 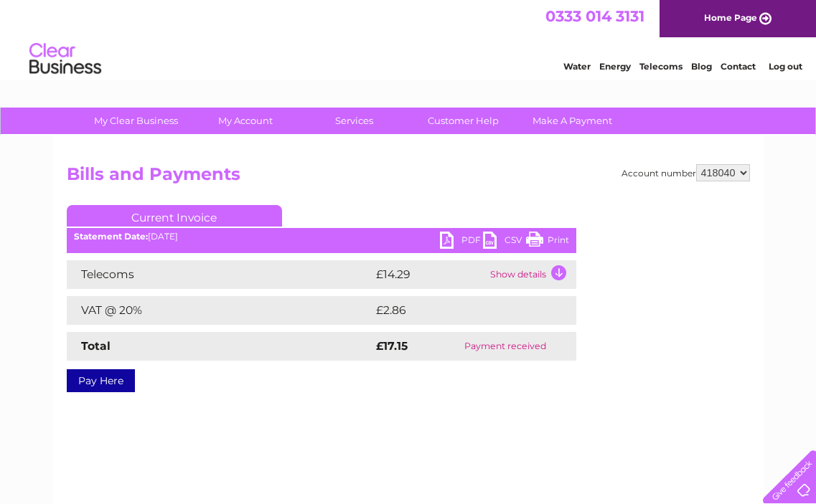 I want to click on div: Account number, so click(x=685, y=173).